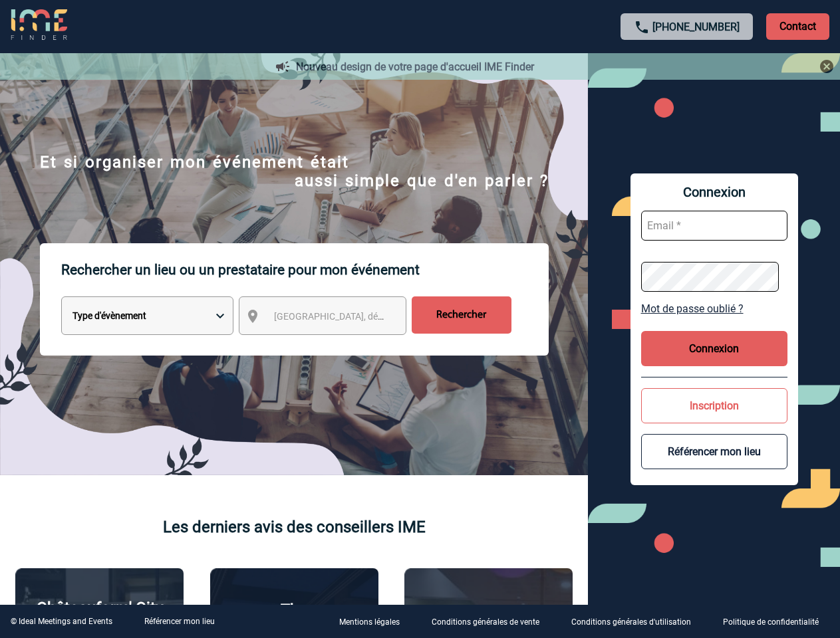  I want to click on a: Référencer mon lieu, so click(180, 621).